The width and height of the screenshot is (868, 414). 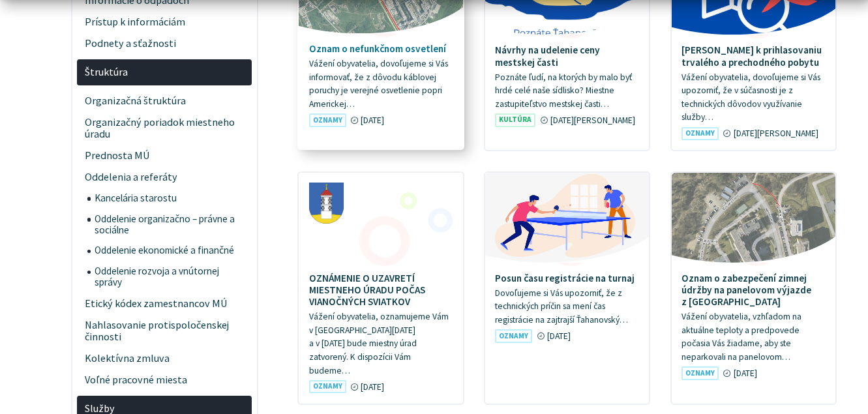 What do you see at coordinates (516, 120) in the screenshot?
I see `span: Kultúra` at bounding box center [516, 120].